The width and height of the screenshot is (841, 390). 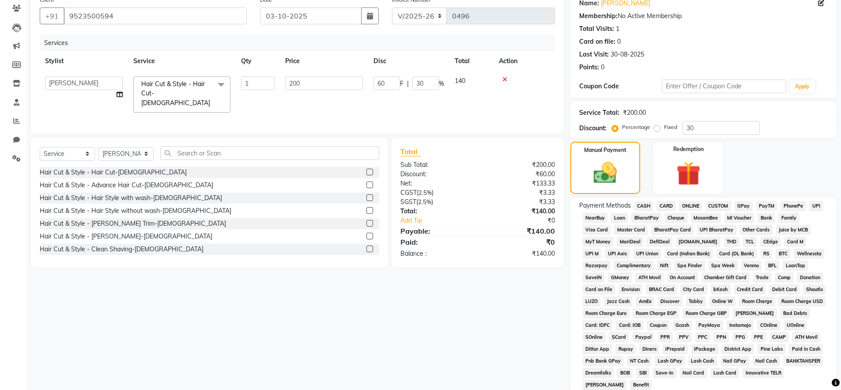 I want to click on a: Add Tip, so click(x=442, y=220).